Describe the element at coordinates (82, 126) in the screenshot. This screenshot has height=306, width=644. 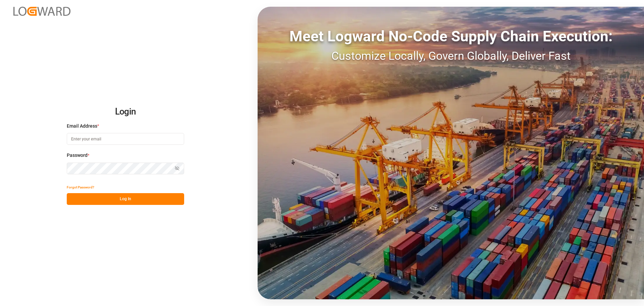
I see `span: Email Address` at that location.